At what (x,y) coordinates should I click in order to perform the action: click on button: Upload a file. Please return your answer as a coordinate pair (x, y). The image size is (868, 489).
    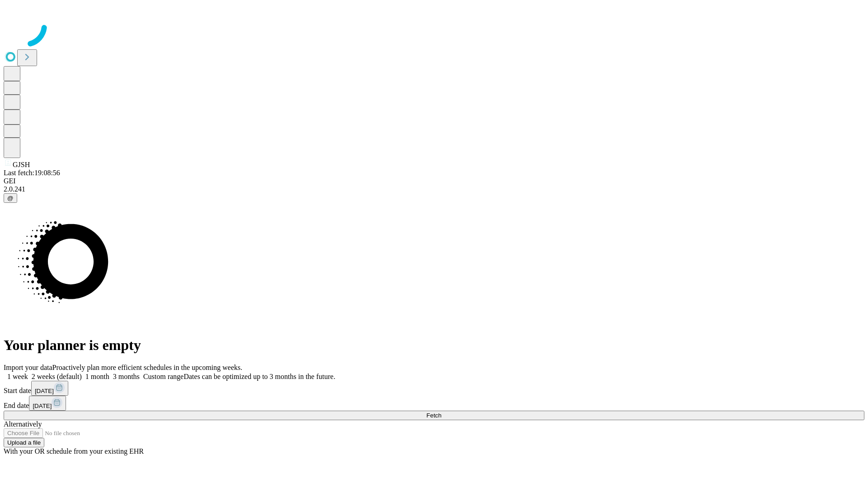
    Looking at the image, I should click on (24, 442).